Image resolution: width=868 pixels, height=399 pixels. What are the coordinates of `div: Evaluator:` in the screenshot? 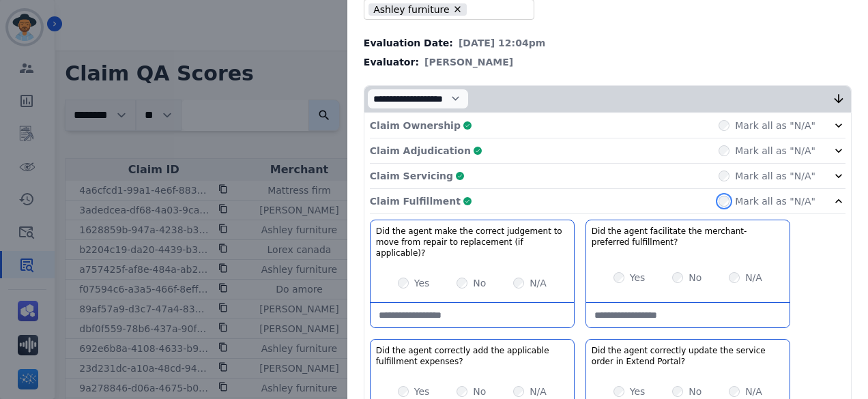 It's located at (607, 62).